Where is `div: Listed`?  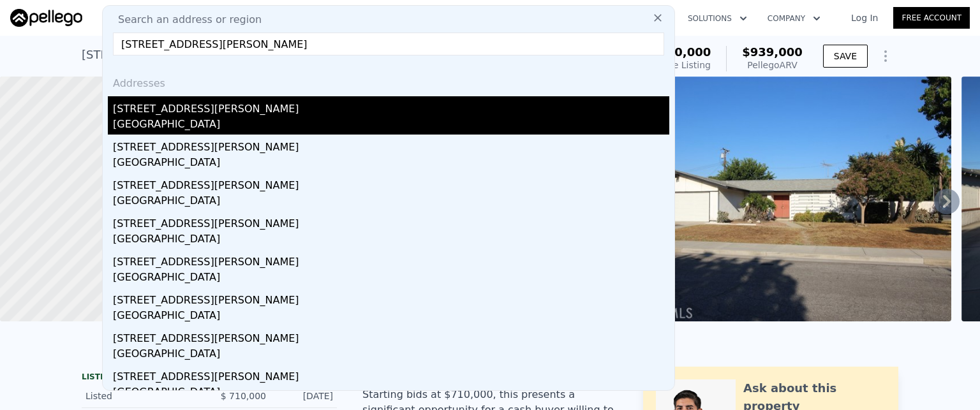 div: Listed is located at coordinates (142, 396).